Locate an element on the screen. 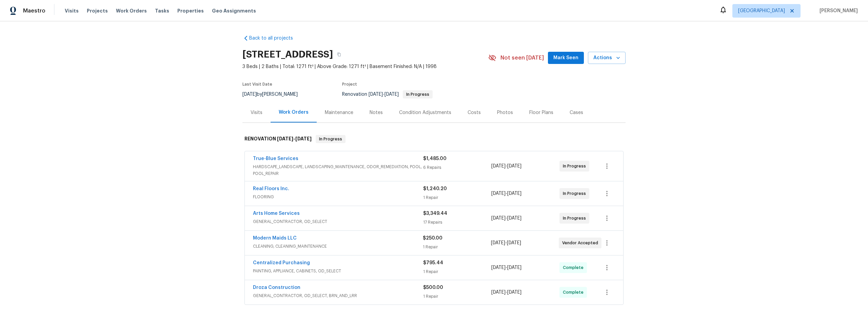  span: $3,349.44 is located at coordinates (435, 214).